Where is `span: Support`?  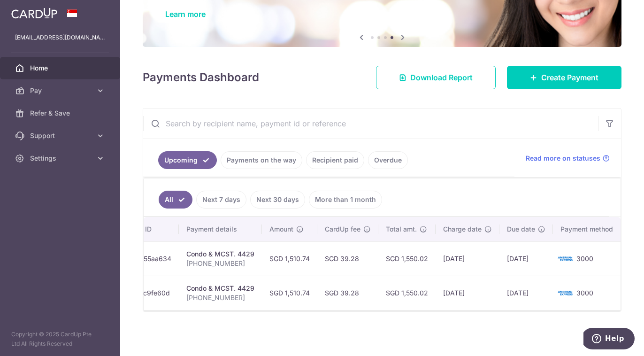 span: Support is located at coordinates (61, 135).